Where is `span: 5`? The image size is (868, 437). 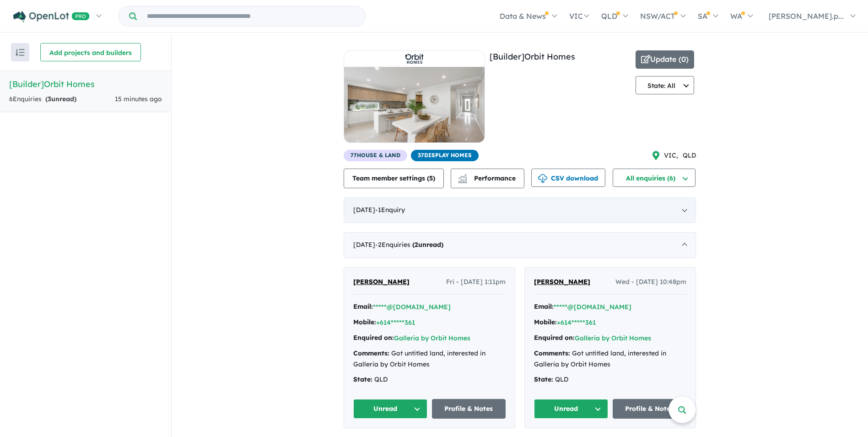
span: 5 is located at coordinates (431, 178).